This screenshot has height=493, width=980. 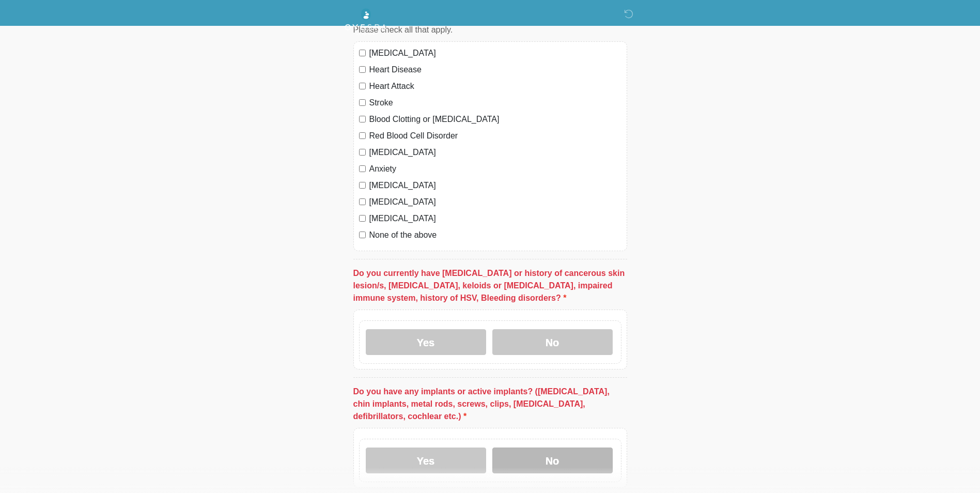 What do you see at coordinates (362, 70) in the screenshot?
I see `input: Heart Disease` at bounding box center [362, 70].